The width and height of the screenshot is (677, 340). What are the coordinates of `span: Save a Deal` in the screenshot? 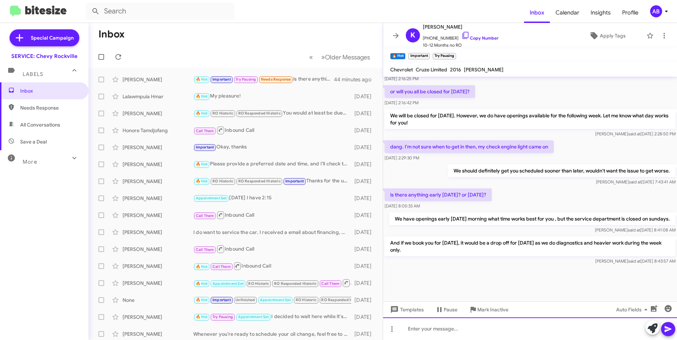 It's located at (33, 142).